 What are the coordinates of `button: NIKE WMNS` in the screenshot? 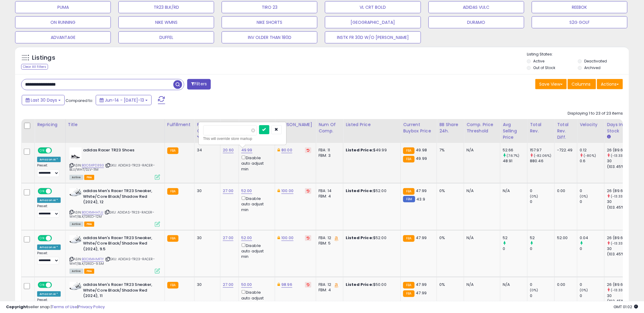 It's located at (166, 23).